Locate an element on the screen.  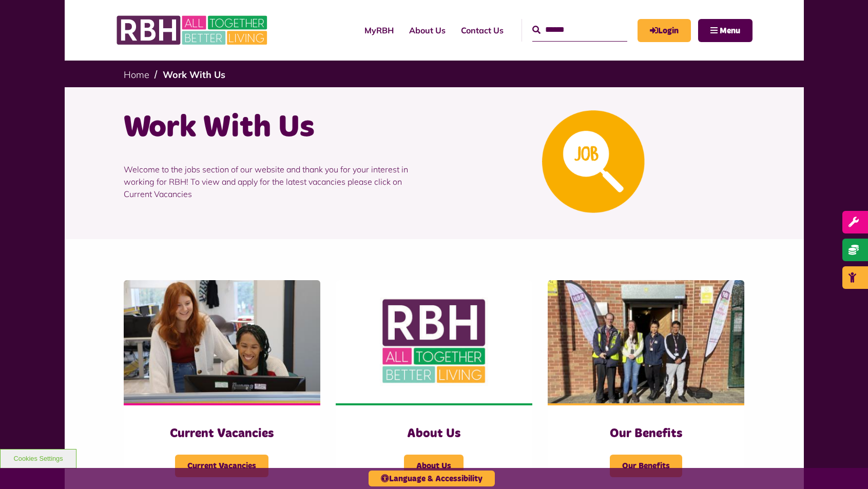
span: Menu is located at coordinates (730, 31).